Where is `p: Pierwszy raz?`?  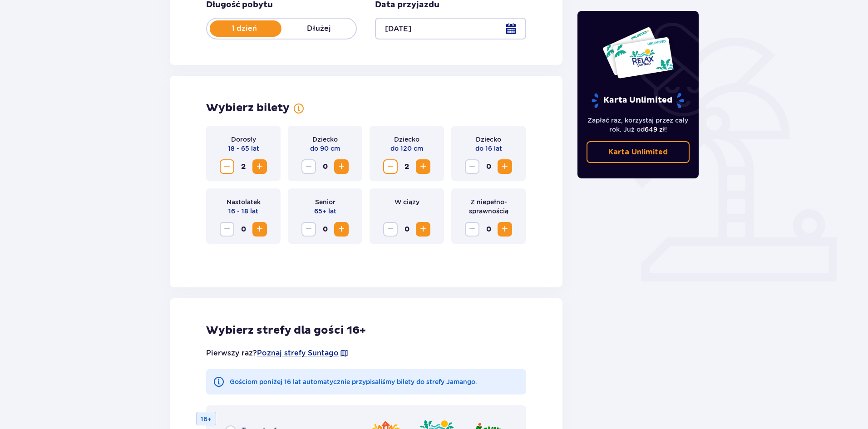 p: Pierwszy raz? is located at coordinates (278, 353).